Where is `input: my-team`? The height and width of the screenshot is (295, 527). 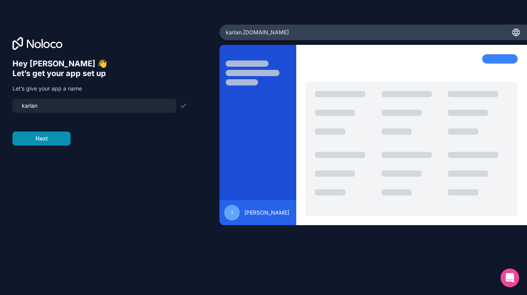
input: my-team is located at coordinates (94, 106).